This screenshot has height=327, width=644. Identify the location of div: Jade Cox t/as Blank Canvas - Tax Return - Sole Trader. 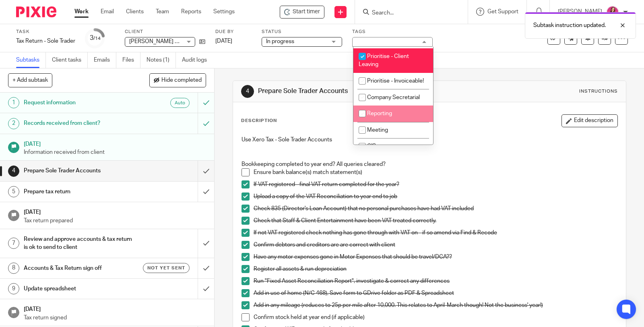
(302, 12).